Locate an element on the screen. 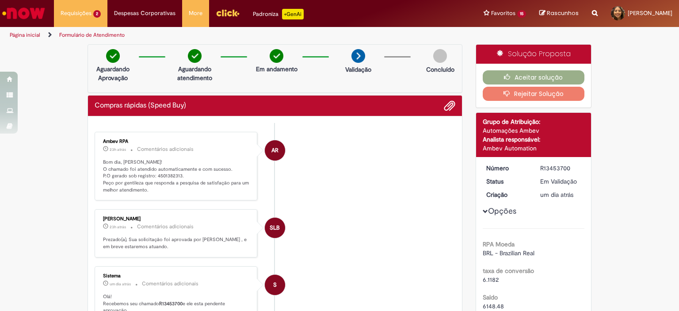 The height and width of the screenshot is (311, 679). span: 15 is located at coordinates (522, 14).